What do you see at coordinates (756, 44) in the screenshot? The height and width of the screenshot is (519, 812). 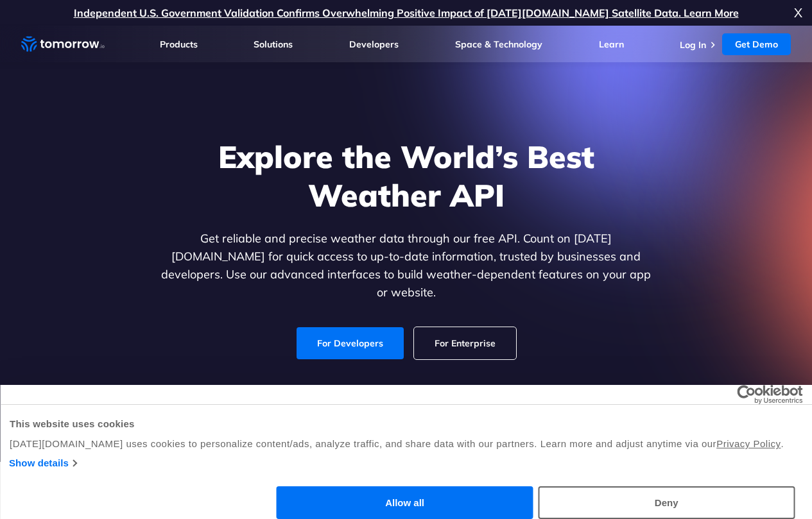 I see `a: Get Demo` at bounding box center [756, 44].